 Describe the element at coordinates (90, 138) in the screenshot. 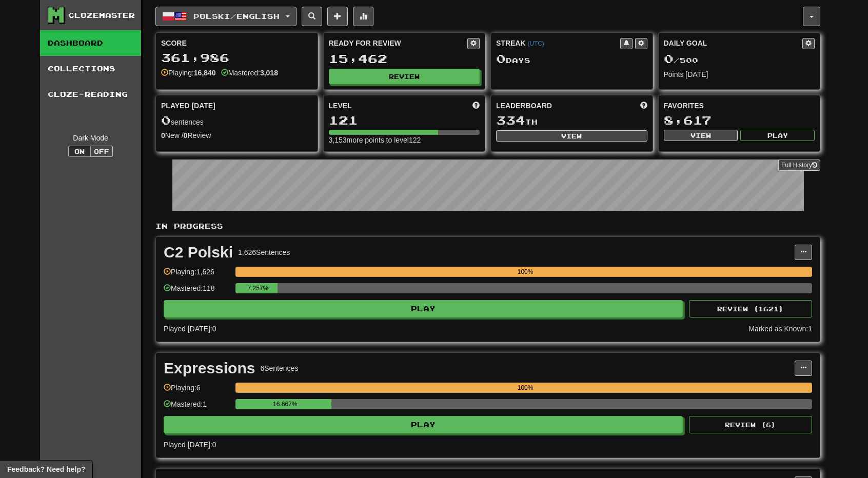

I see `div: Dark Mode` at that location.